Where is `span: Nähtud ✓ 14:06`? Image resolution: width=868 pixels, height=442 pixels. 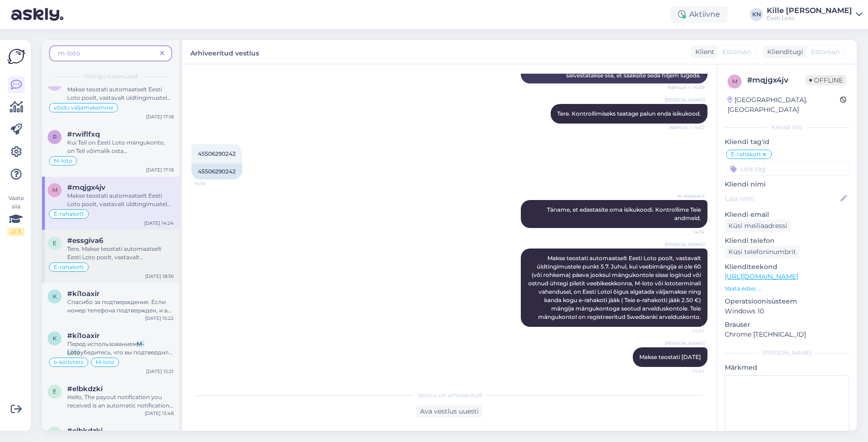 span: Nähtud ✓ 14:06 is located at coordinates (686, 87).